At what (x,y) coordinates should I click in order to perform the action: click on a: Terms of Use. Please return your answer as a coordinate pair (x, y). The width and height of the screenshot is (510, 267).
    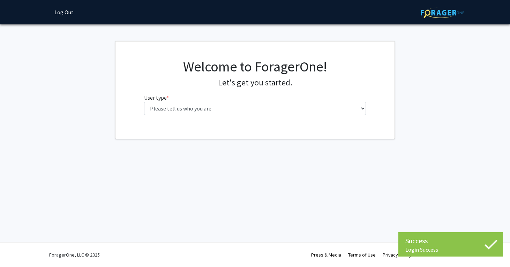
    Looking at the image, I should click on (362, 255).